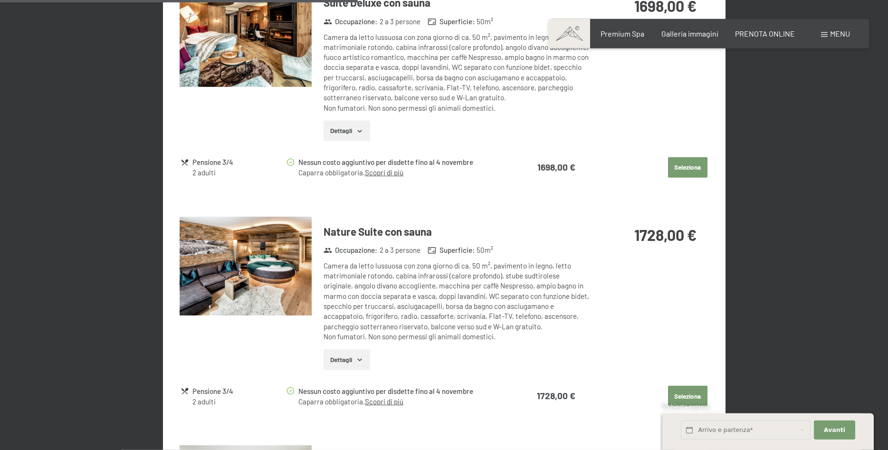 The height and width of the screenshot is (450, 888). What do you see at coordinates (246, 266) in the screenshot?
I see `img: mss_renderimg.php` at bounding box center [246, 266].